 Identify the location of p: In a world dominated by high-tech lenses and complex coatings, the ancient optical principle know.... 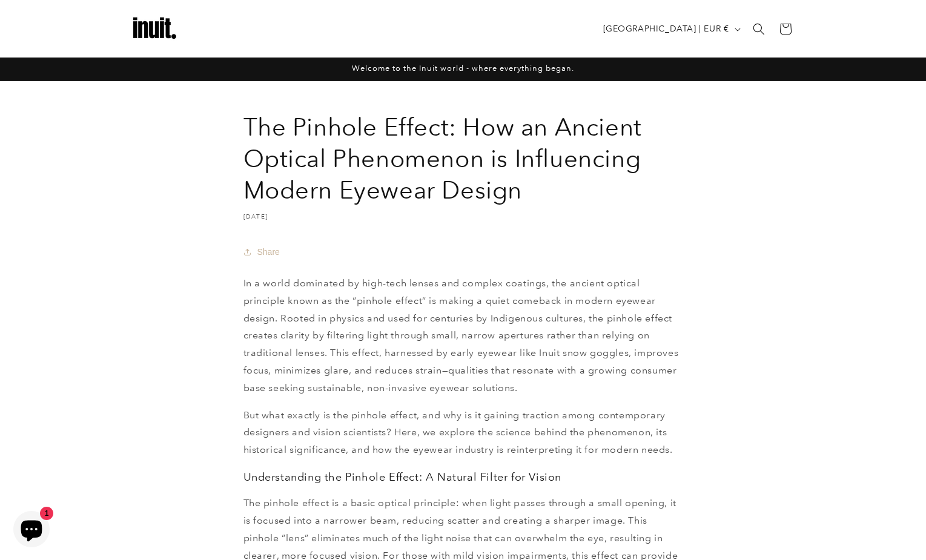
(463, 336).